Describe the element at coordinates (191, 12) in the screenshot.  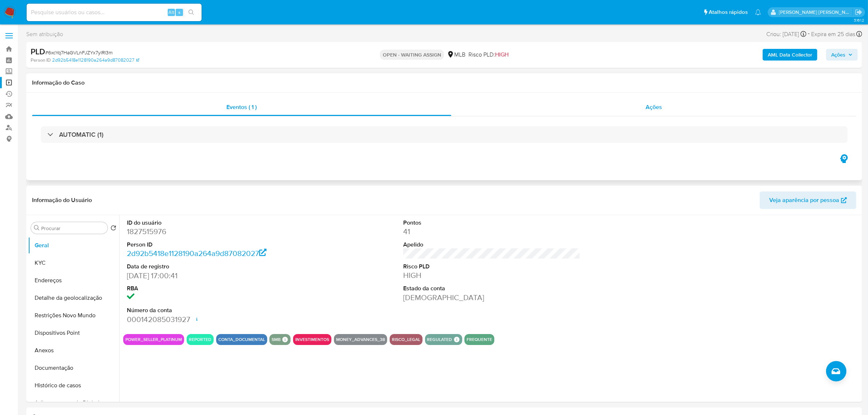
I see `button: search-icon` at that location.